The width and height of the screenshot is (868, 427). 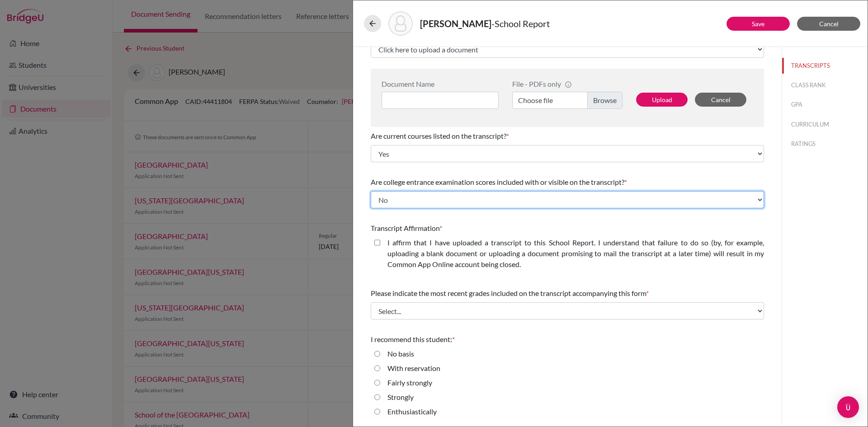 What do you see at coordinates (438, 136) in the screenshot?
I see `span: Are current courses listed on the transcript?` at bounding box center [438, 136].